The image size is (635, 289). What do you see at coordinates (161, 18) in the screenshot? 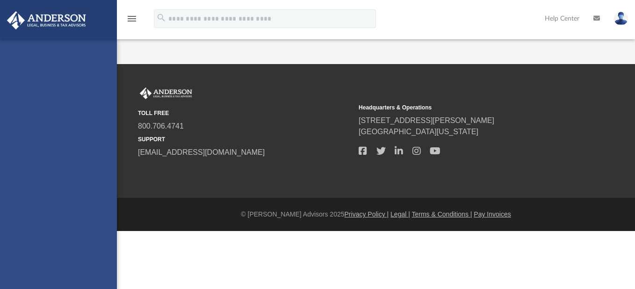
I see `i: search` at bounding box center [161, 18].